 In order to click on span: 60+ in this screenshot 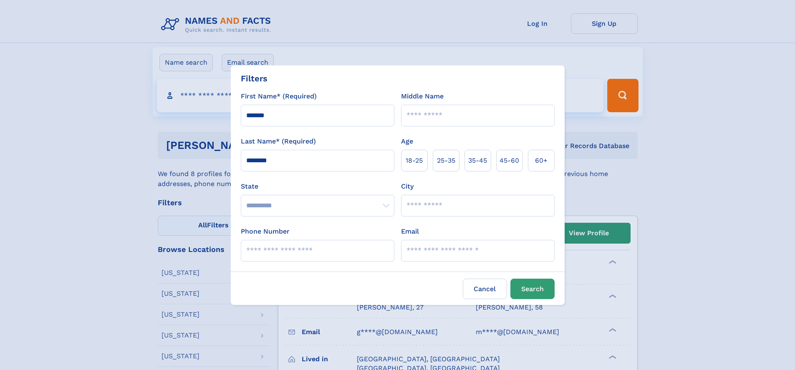, I will do `click(541, 161)`.